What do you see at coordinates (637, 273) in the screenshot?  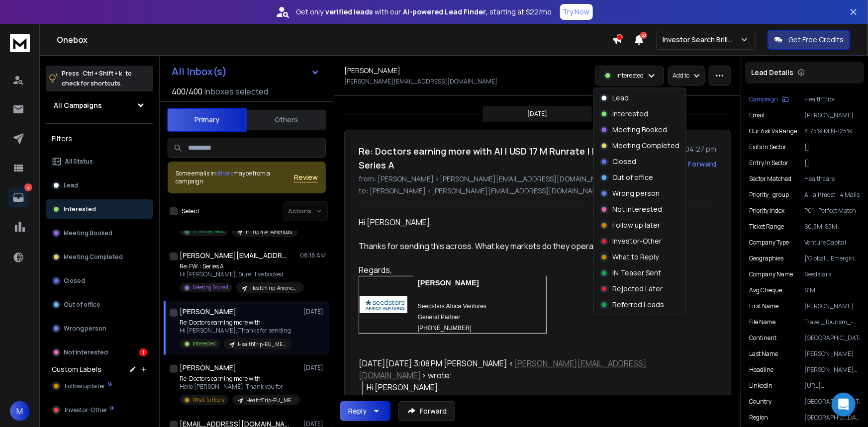 I see `p: IN Teaser Sent` at bounding box center [637, 273].